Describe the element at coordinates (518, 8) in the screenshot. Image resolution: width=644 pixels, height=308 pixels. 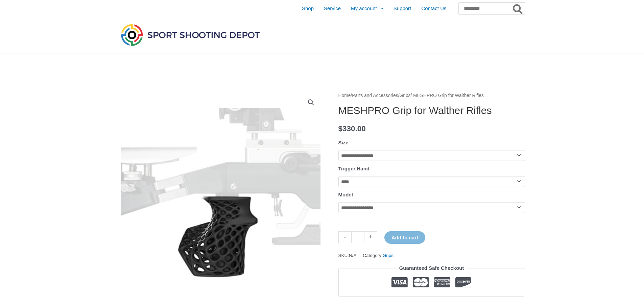
I see `button: Search` at that location.